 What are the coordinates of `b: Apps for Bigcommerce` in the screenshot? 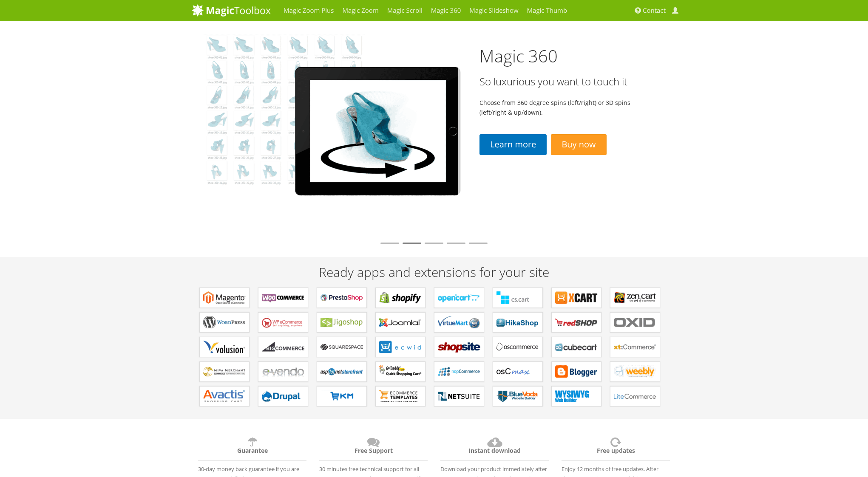 It's located at (283, 347).